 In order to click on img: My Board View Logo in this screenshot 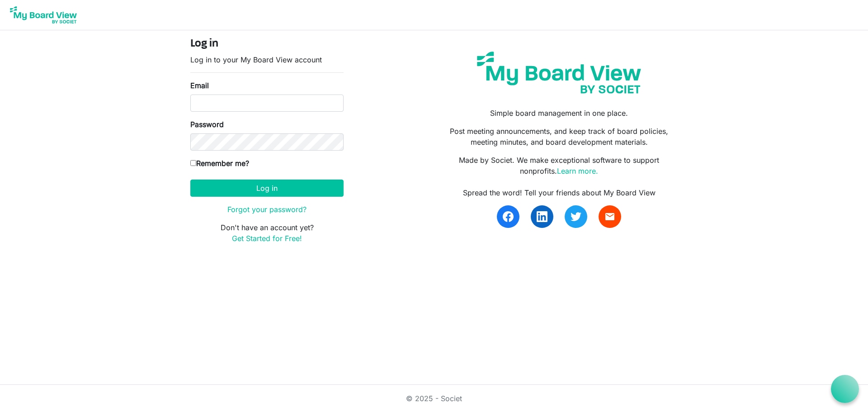, I will do `click(44, 15)`.